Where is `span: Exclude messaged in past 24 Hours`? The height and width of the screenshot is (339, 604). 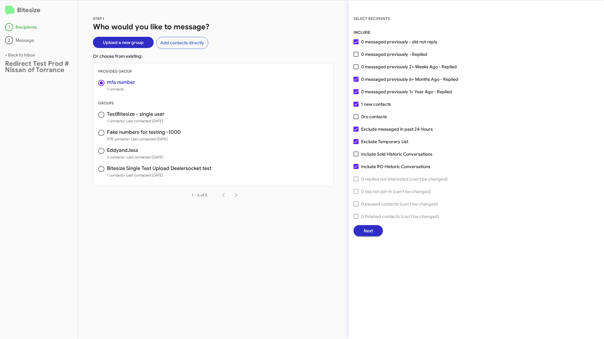
span: Exclude messaged in past 24 Hours is located at coordinates (397, 129).